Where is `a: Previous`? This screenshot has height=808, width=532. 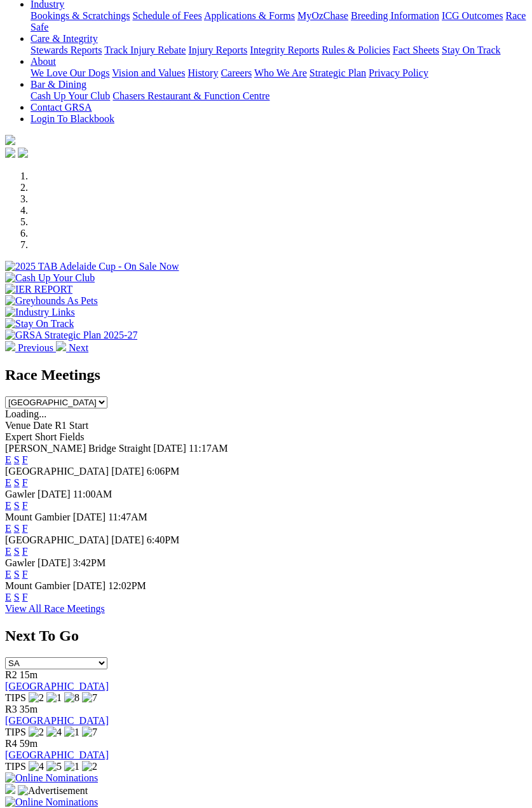 a: Previous is located at coordinates (30, 347).